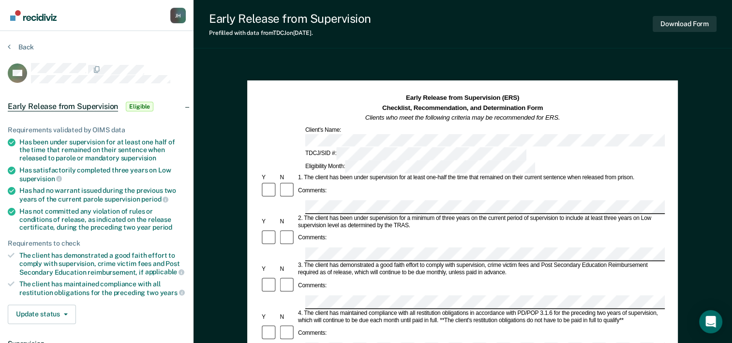 This screenshot has height=343, width=732. Describe the element at coordinates (480, 222) in the screenshot. I see `div: 2. The client has been under supervision for a minimum of three years on the current period of su...` at that location.